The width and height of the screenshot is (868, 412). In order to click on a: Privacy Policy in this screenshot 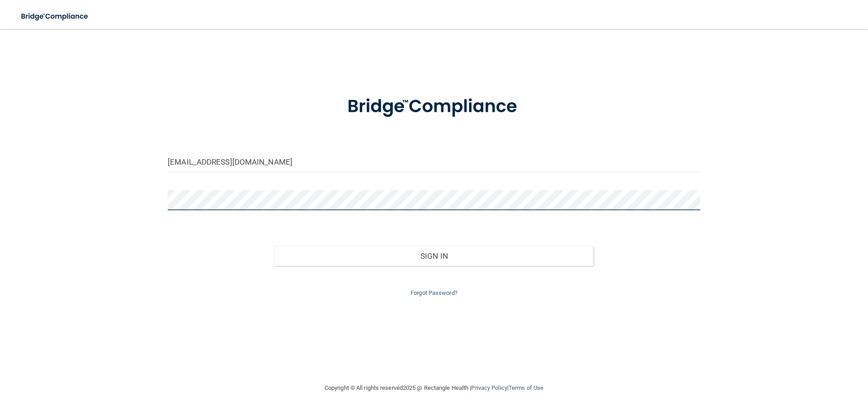, I will do `click(489, 388)`.